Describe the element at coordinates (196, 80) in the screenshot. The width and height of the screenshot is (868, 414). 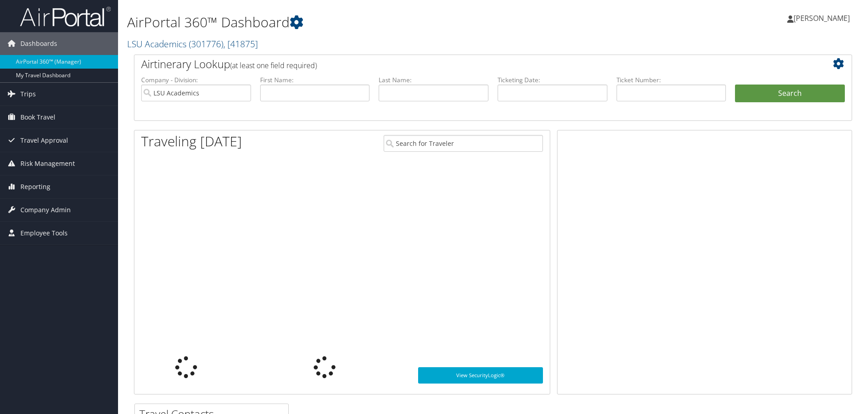
I see `label: Company - Division:` at that location.